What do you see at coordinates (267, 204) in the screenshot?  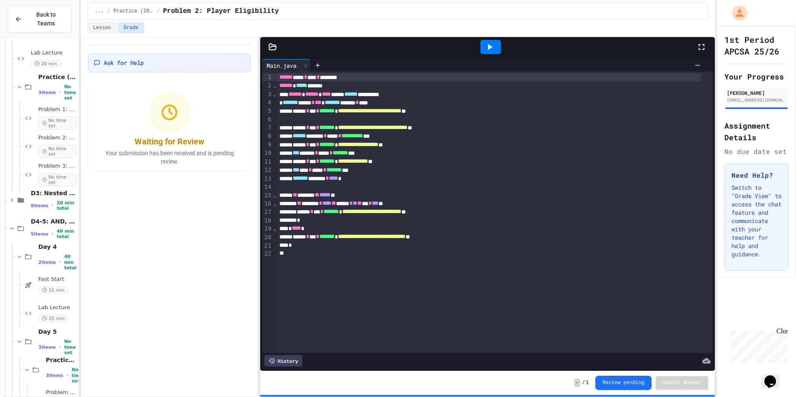 I see `div: 16` at bounding box center [267, 204].